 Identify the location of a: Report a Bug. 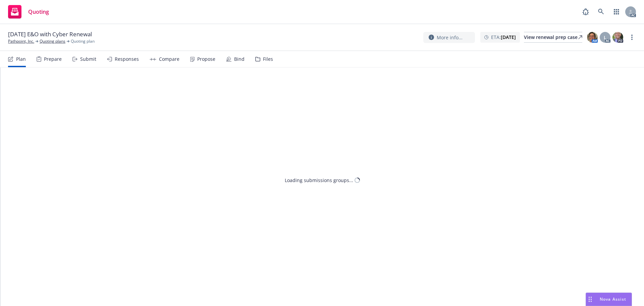
(586, 12).